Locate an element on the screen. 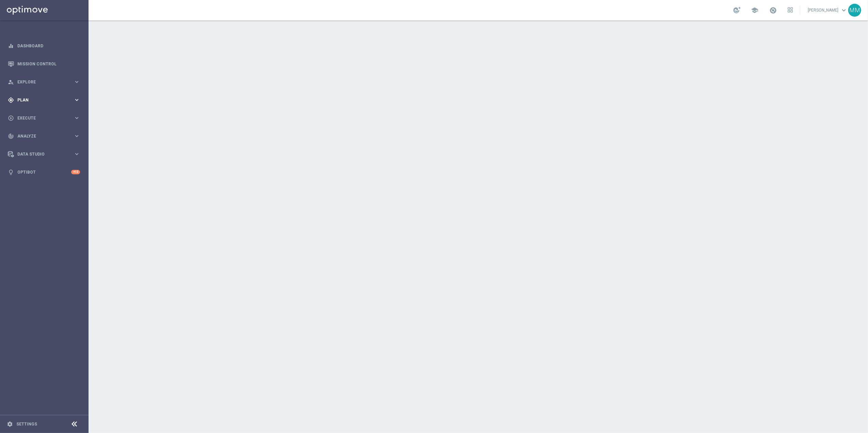 The height and width of the screenshot is (433, 868). div: Analyze is located at coordinates (41, 136).